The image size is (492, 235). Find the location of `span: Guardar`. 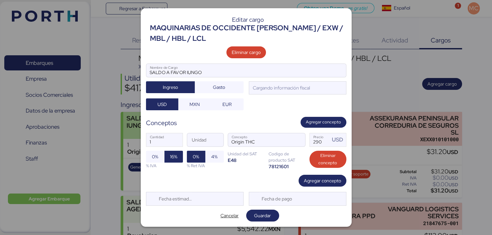

span: Guardar is located at coordinates (262, 216).